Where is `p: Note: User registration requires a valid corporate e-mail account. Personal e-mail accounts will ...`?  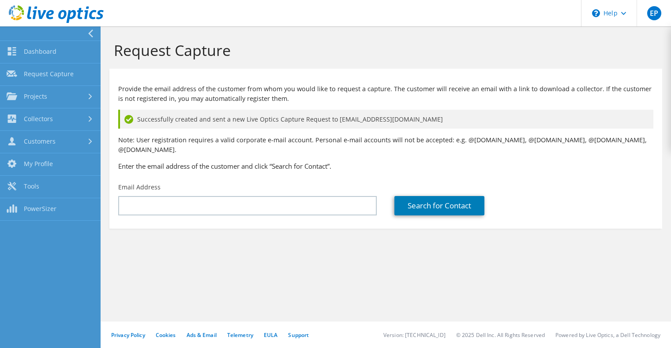 p: Note: User registration requires a valid corporate e-mail account. Personal e-mail accounts will ... is located at coordinates (385, 145).